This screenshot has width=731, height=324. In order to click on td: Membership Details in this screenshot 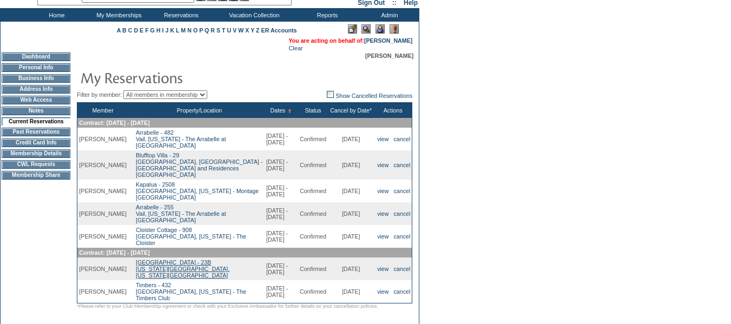, I will do `click(36, 154)`.